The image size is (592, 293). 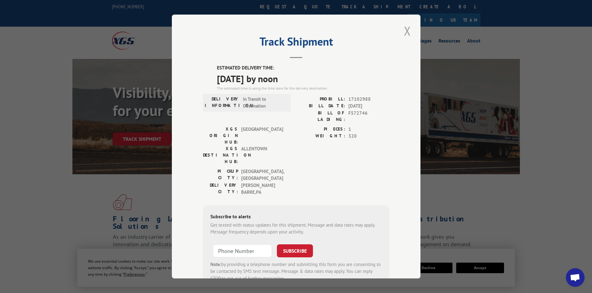 What do you see at coordinates (220, 189) in the screenshot?
I see `label: DELIVERY CITY:` at bounding box center [220, 189].